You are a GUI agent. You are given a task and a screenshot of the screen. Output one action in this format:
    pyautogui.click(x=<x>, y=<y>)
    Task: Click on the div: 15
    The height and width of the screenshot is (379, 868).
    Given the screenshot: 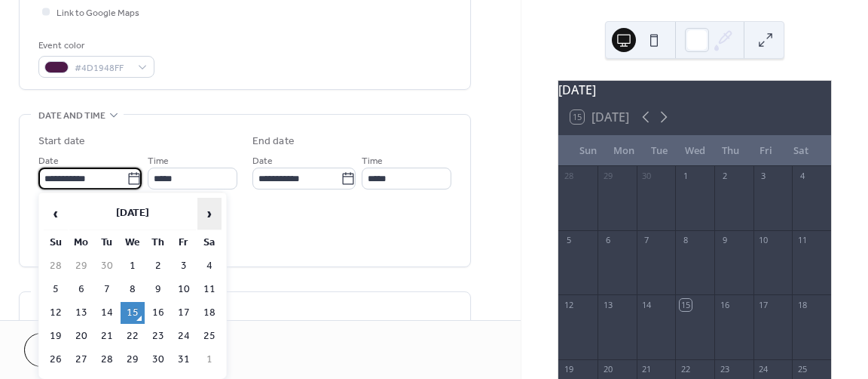 What is the action you would take?
    pyautogui.click(x=685, y=304)
    